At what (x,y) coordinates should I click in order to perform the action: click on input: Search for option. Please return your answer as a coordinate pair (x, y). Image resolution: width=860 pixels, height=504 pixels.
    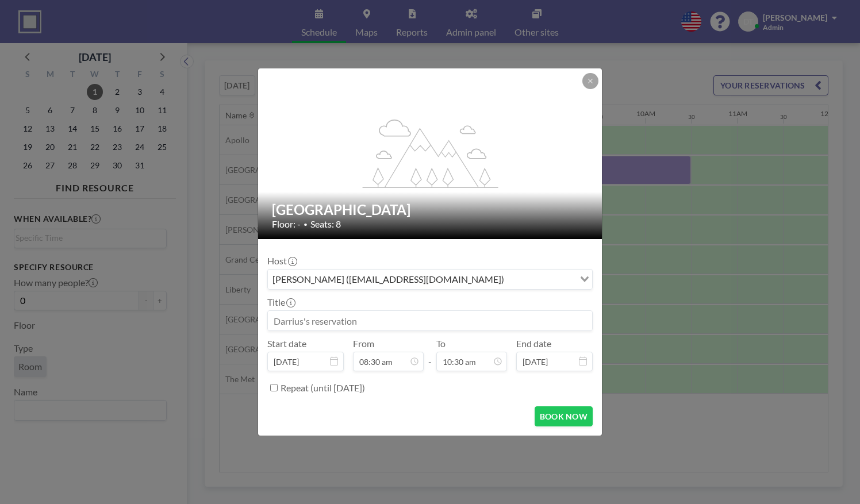
    Looking at the image, I should click on (541, 279).